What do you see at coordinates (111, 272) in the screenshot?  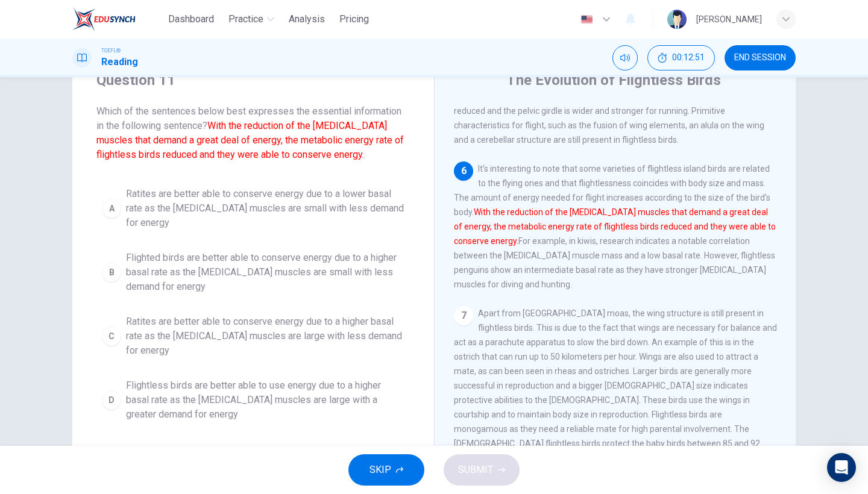 I see `div: B` at bounding box center [111, 272].